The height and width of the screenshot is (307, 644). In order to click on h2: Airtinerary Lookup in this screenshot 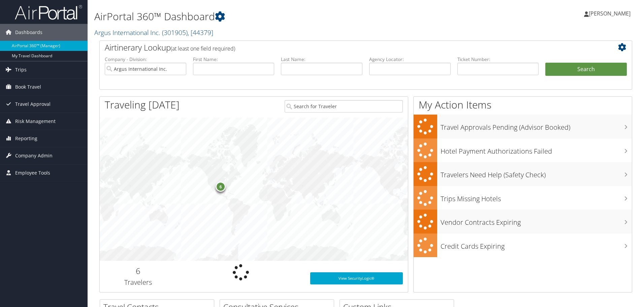, I will do `click(343, 48)`.